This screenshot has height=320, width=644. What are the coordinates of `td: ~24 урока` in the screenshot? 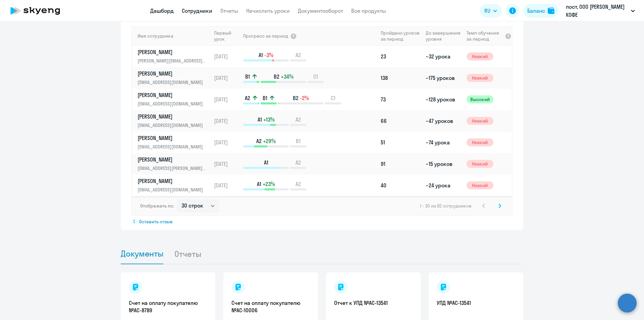 It's located at (443, 185).